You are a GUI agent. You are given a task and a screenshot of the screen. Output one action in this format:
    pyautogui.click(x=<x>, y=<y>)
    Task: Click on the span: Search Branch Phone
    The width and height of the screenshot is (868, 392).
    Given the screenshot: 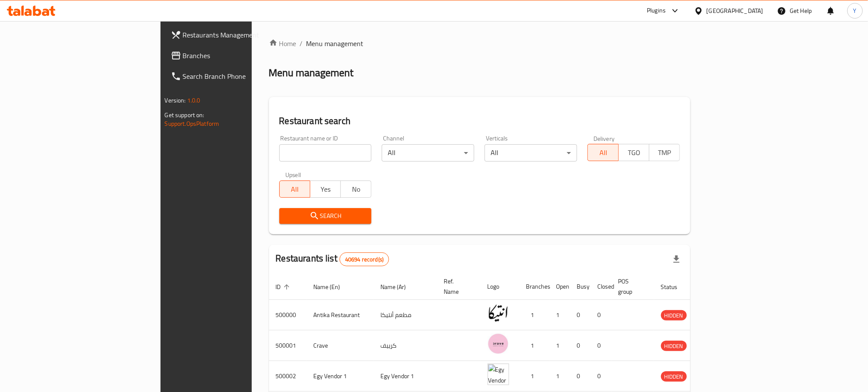 What is the action you would take?
    pyautogui.click(x=240, y=76)
    